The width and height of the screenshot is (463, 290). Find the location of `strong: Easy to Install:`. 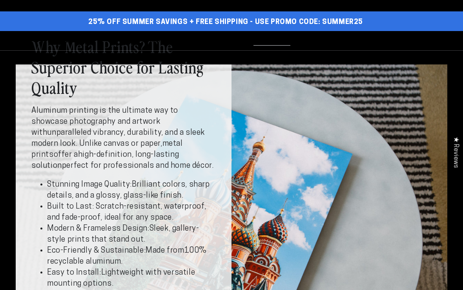

strong: Easy to Install: is located at coordinates (74, 272).